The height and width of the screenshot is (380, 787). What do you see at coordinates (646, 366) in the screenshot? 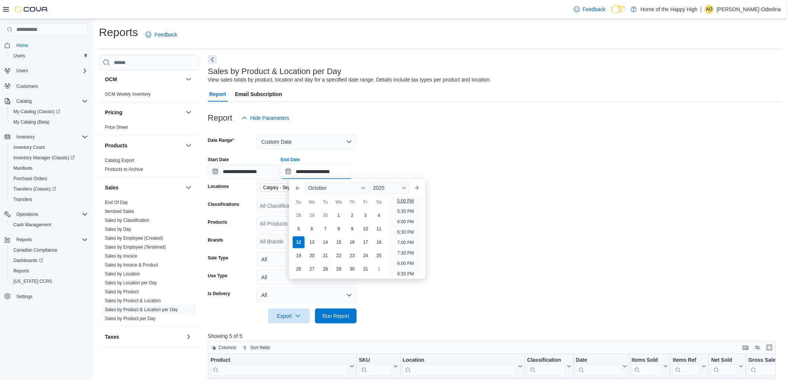
I see `div: Items Sold` at bounding box center [646, 366].